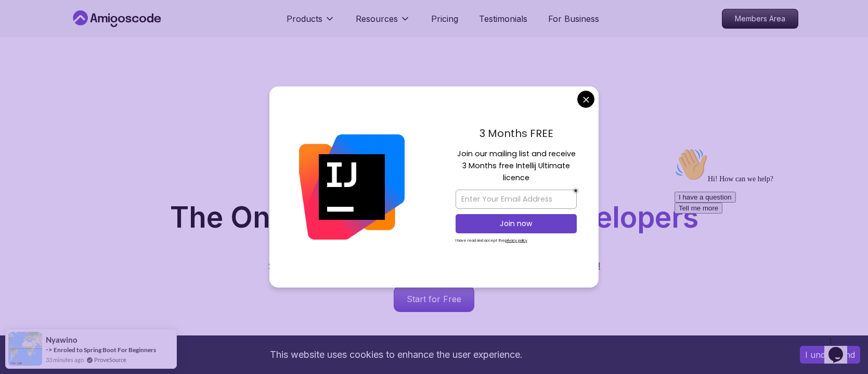  Describe the element at coordinates (445, 19) in the screenshot. I see `p: Pricing` at that location.